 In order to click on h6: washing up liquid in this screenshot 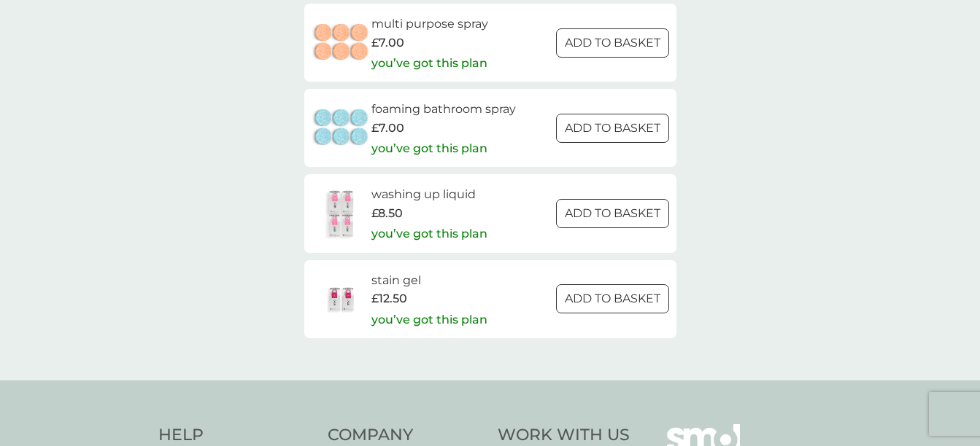, I will do `click(429, 195)`.